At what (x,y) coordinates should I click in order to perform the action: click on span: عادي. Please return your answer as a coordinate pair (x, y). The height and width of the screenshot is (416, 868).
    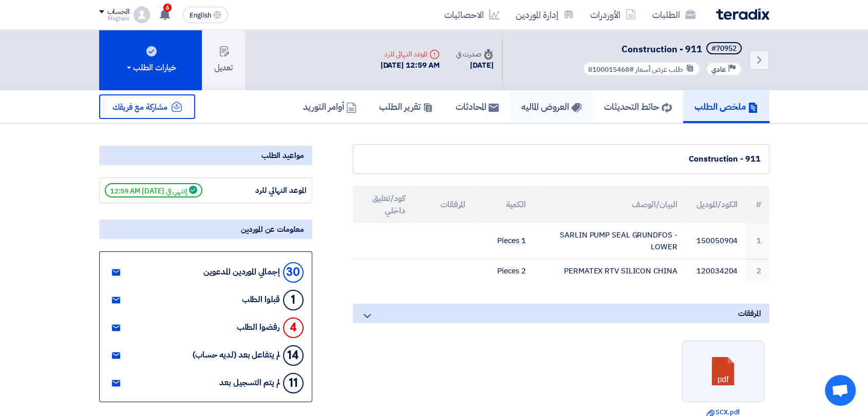
    Looking at the image, I should click on (719, 69).